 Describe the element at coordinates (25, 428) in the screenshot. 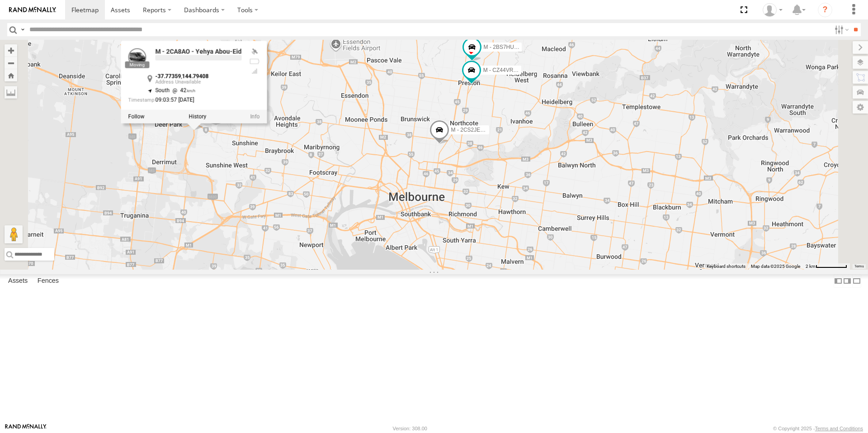

I see `a: Visit our Website` at that location.